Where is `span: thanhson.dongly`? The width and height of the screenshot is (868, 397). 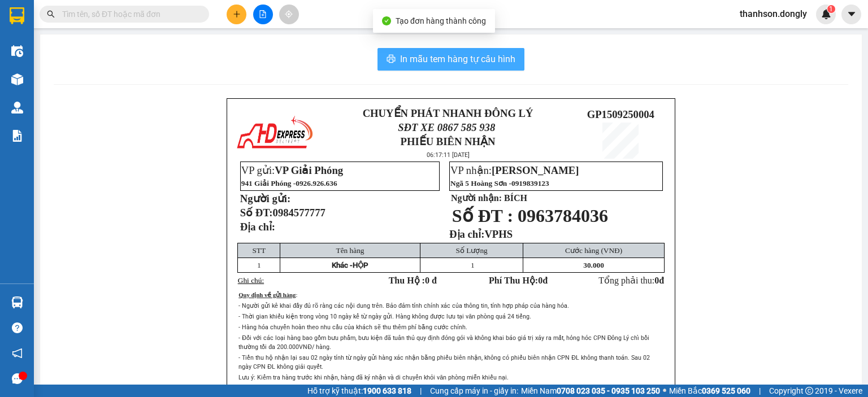
span: thanhson.dongly is located at coordinates (773, 13).